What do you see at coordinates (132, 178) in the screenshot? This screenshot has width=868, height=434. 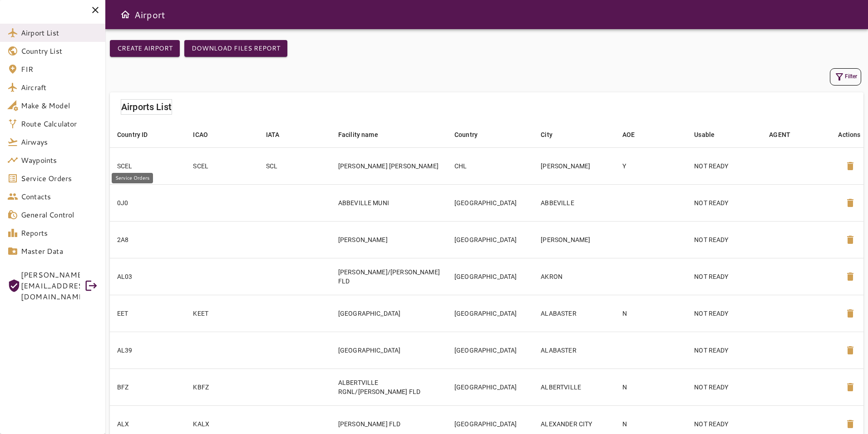 I see `div: Service Orders` at bounding box center [132, 178].